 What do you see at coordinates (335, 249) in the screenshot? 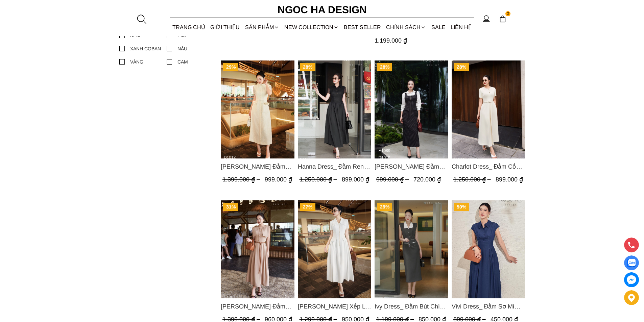
I see `a: Product image - Ella Dress_Đầm Xếp Ly Xòe Khóa Đồng Màu Trắng D1006` at bounding box center [335, 249].